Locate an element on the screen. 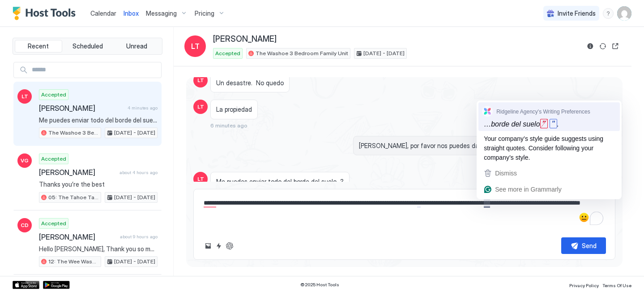 Image resolution: width=644 pixels, height=293 pixels. div: menu is located at coordinates (608, 13).